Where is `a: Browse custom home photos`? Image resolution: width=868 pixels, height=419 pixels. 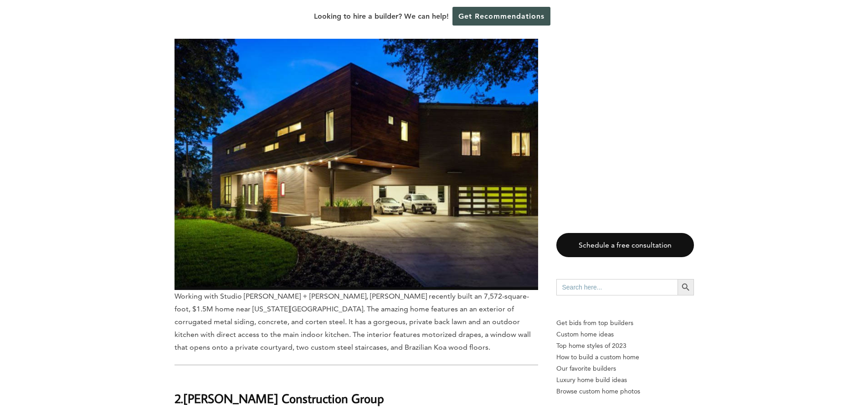
a: Browse custom home photos is located at coordinates (625, 391).